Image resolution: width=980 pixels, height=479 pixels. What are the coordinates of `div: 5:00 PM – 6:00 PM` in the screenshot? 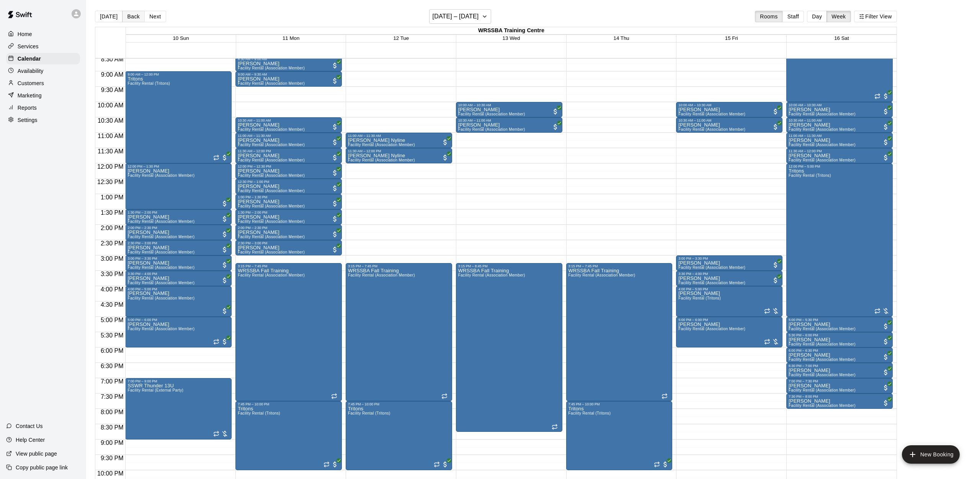 It's located at (178, 320).